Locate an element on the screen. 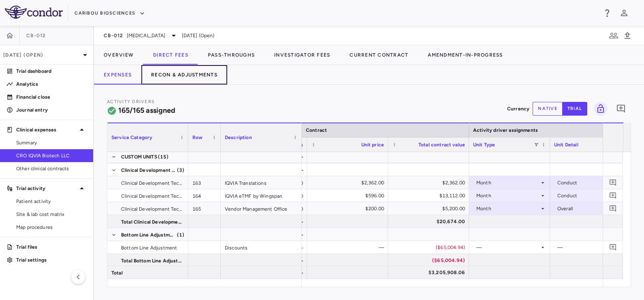 This screenshot has width=644, height=300. span: Unit Detail is located at coordinates (566, 145).